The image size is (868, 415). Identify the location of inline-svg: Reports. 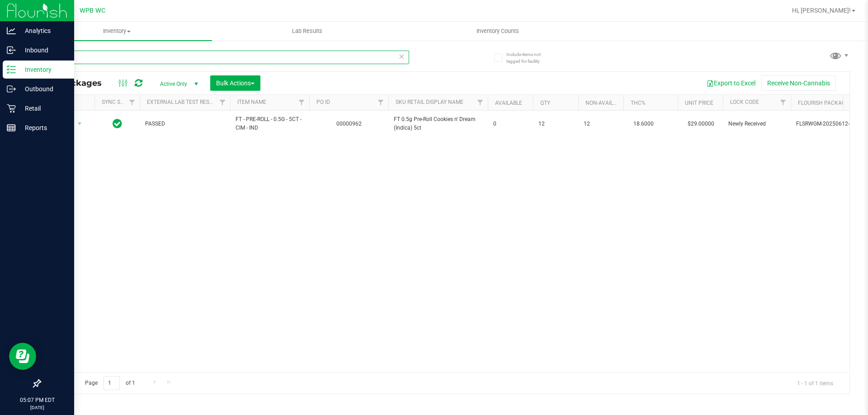
(11, 128).